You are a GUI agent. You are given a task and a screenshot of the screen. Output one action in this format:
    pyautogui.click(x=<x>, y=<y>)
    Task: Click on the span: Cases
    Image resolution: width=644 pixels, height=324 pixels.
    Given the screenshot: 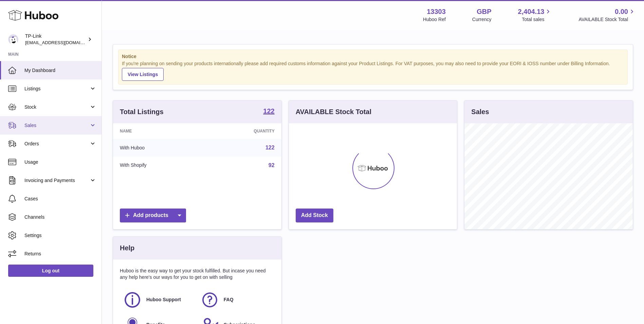 What is the action you would take?
    pyautogui.click(x=61, y=199)
    